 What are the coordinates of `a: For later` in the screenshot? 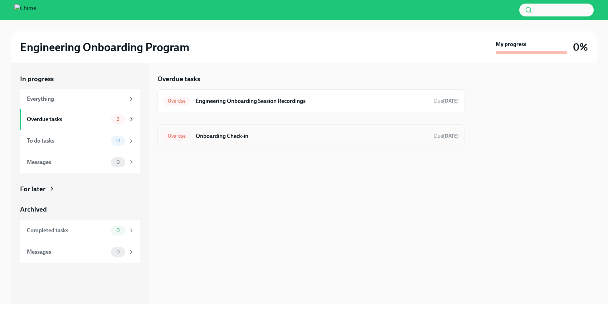 It's located at (80, 189).